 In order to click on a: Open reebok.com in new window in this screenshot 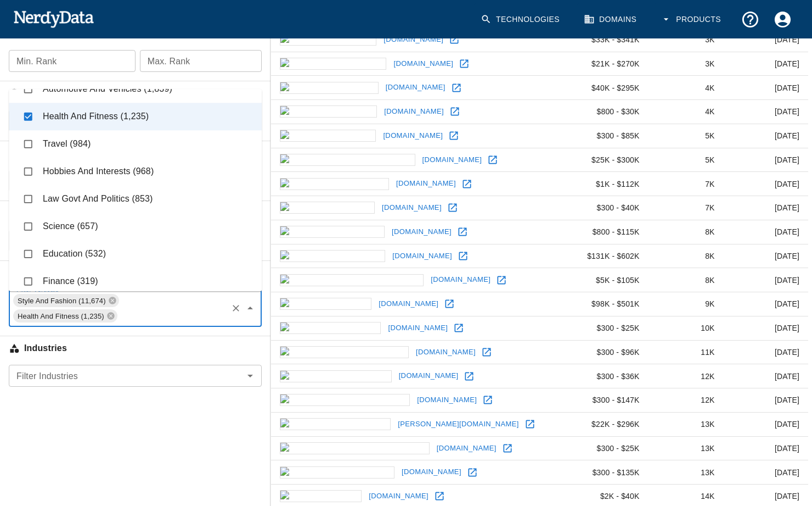, I will do `click(449, 304)`.